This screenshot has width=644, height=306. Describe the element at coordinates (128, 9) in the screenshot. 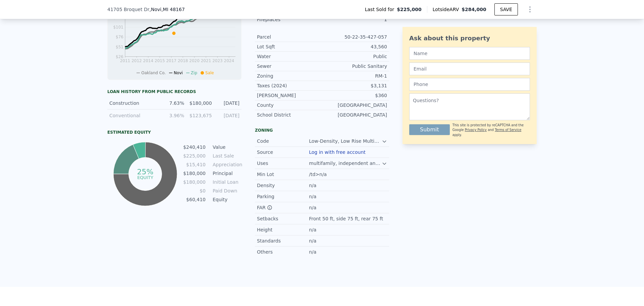

I see `span: 41705 Broquet Dr` at that location.